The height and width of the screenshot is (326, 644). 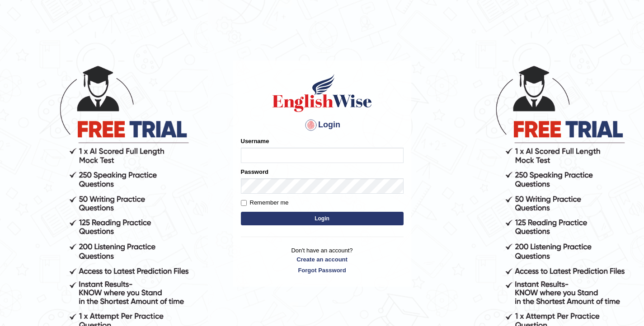 I want to click on p: Don't have an account?, so click(x=323, y=260).